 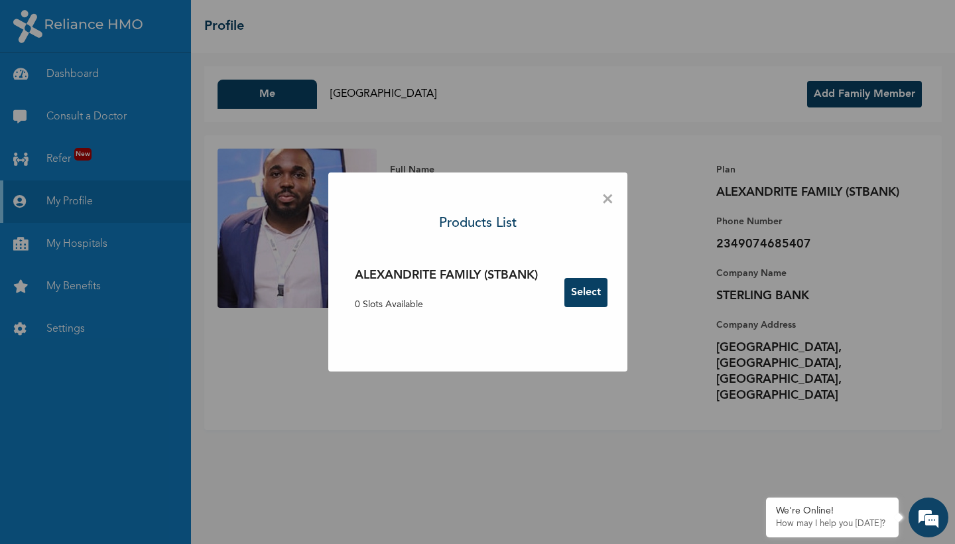 I want to click on h3: Products List, so click(x=477, y=223).